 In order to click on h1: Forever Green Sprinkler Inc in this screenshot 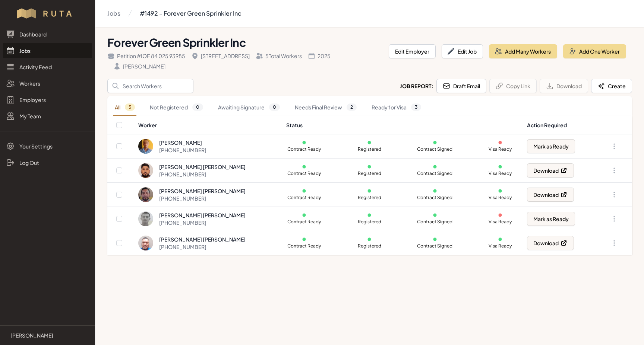, I will do `click(245, 42)`.